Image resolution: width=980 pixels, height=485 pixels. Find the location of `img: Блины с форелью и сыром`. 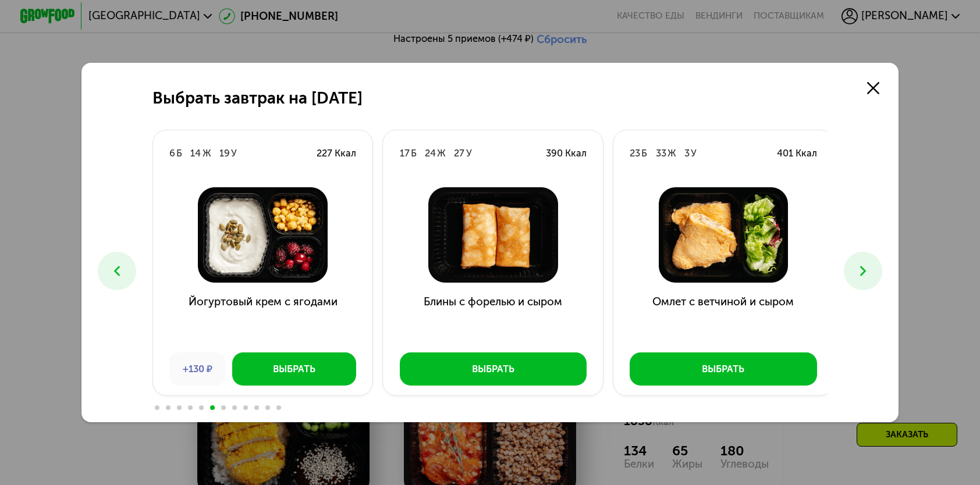

img: Блины с форелью и сыром is located at coordinates (493, 235).